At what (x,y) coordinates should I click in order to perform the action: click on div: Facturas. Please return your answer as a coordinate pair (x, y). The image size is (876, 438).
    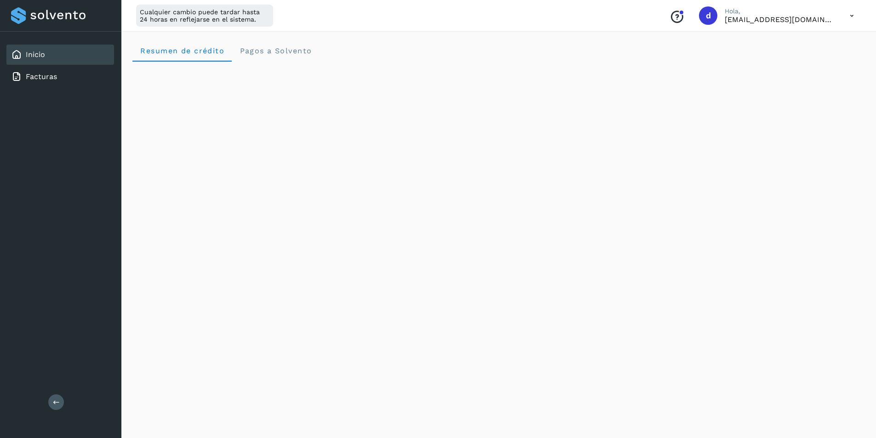
    Looking at the image, I should click on (60, 77).